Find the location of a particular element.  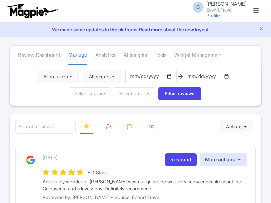

button: All sources is located at coordinates (57, 77).